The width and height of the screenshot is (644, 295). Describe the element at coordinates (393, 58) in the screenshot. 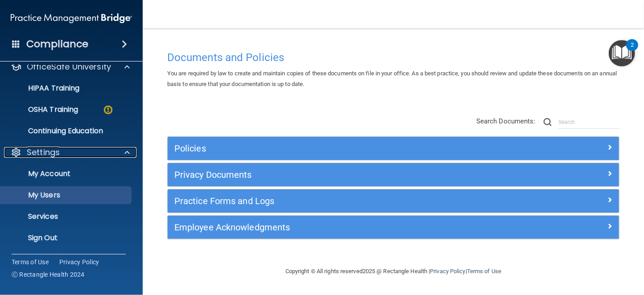

I see `h4: Documents and Policies` at that location.